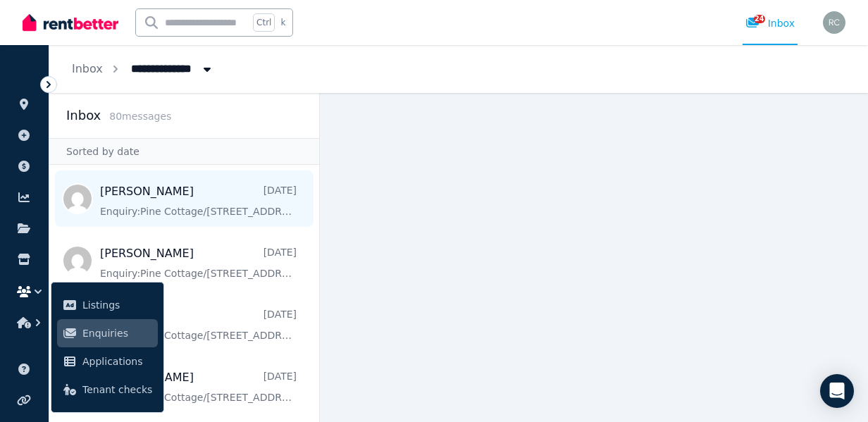 This screenshot has height=422, width=868. What do you see at coordinates (264, 23) in the screenshot?
I see `span: Ctrl` at bounding box center [264, 23].